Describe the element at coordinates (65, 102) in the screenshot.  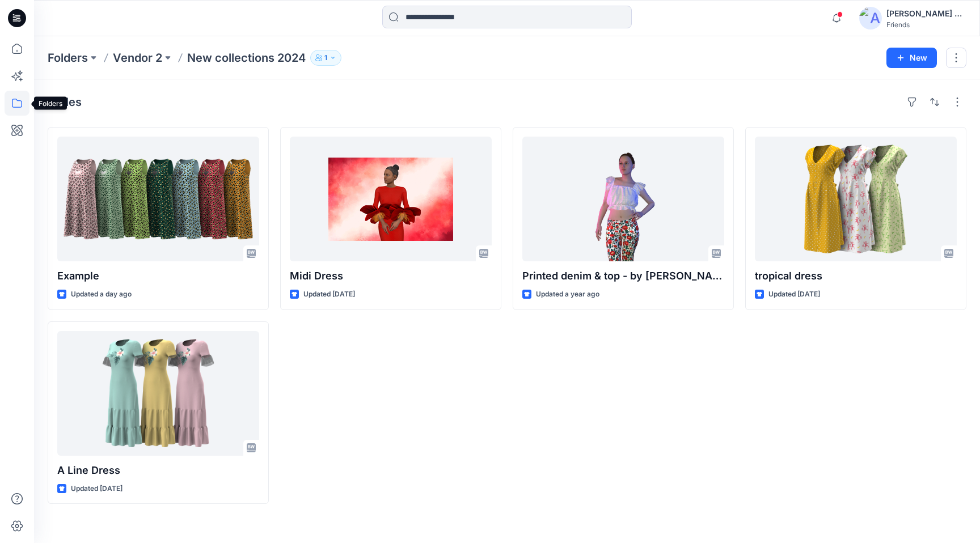
I see `h4: Styles` at that location.